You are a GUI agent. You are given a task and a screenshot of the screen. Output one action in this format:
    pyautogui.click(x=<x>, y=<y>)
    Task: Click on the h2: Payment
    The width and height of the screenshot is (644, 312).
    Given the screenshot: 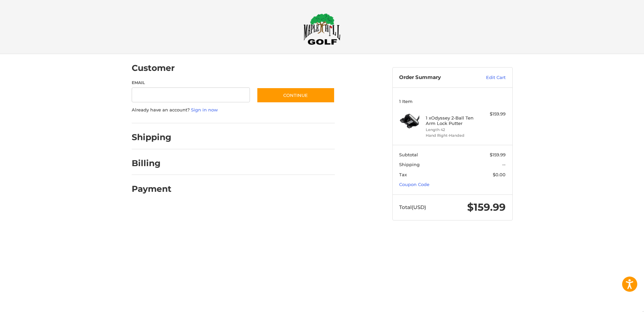 What is the action you would take?
    pyautogui.click(x=152, y=188)
    